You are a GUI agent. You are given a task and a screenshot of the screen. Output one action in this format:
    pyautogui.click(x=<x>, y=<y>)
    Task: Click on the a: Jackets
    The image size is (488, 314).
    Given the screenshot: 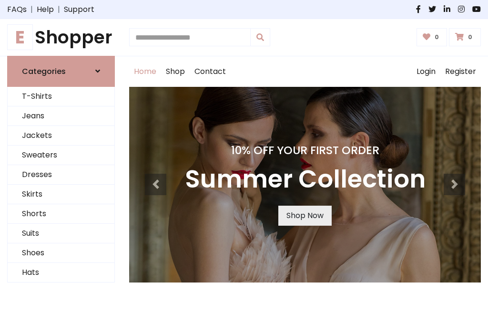 What is the action you would take?
    pyautogui.click(x=61, y=135)
    